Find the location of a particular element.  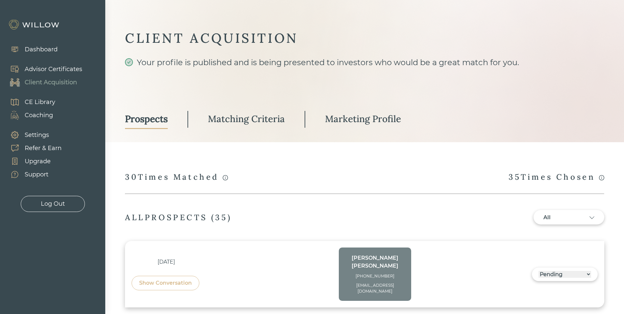

div: Your profile is published and is being presented to investors who would be a great match for you. is located at coordinates (364, 74).